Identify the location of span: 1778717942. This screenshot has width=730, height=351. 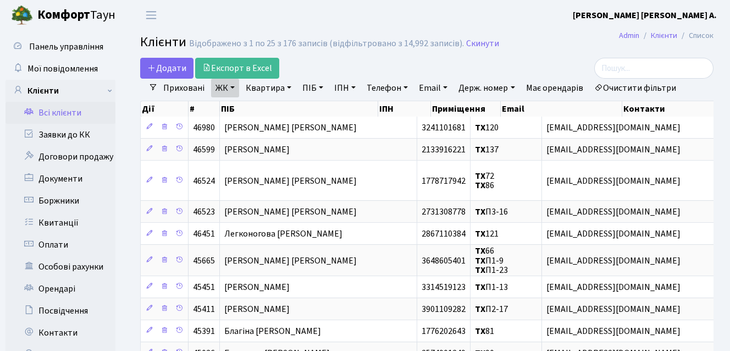
(443, 181).